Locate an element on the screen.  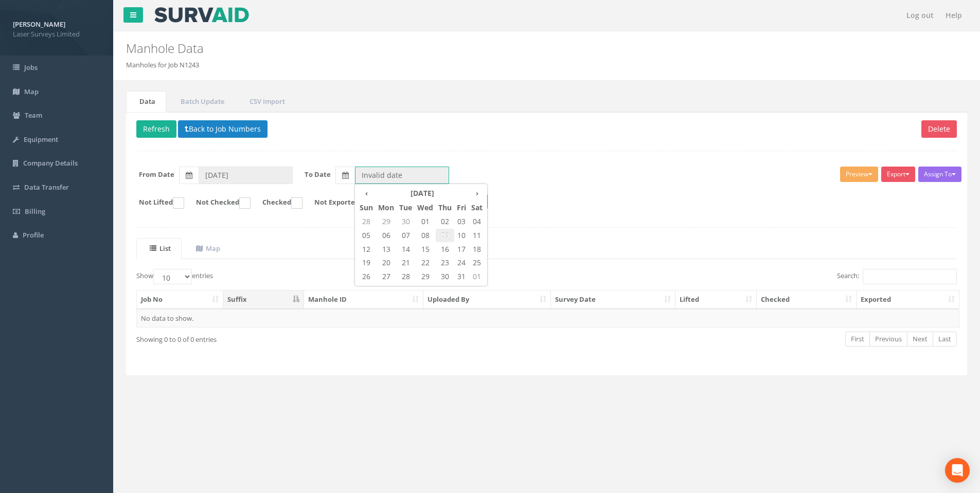
span: 11 is located at coordinates (477, 235).